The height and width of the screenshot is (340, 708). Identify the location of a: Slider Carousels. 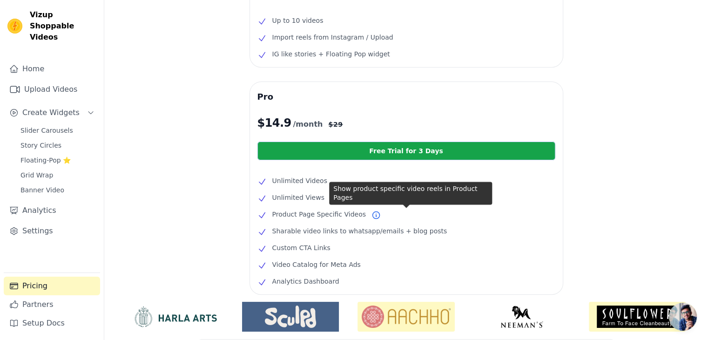
(57, 130).